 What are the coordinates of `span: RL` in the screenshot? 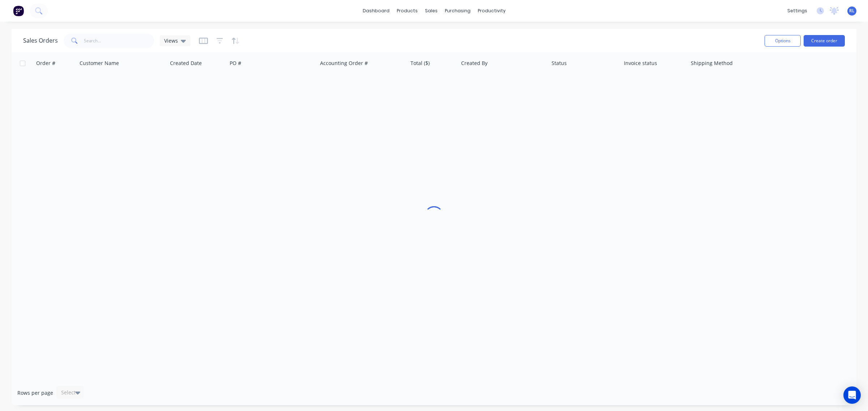 It's located at (851, 11).